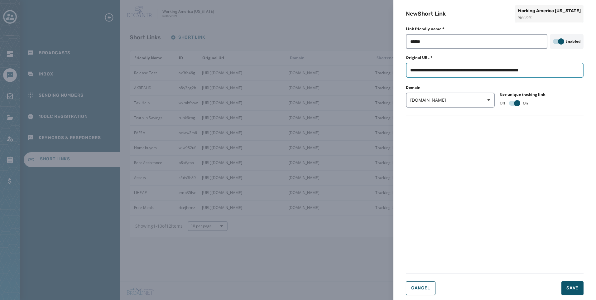 This screenshot has height=300, width=596. I want to click on button: Cancel, so click(421, 288).